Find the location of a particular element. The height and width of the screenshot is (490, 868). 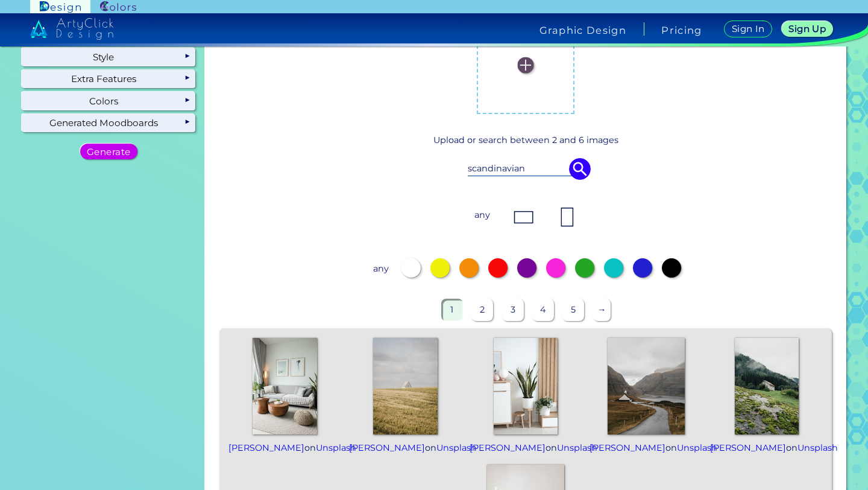

div: Generated Moodboards is located at coordinates (109, 123).